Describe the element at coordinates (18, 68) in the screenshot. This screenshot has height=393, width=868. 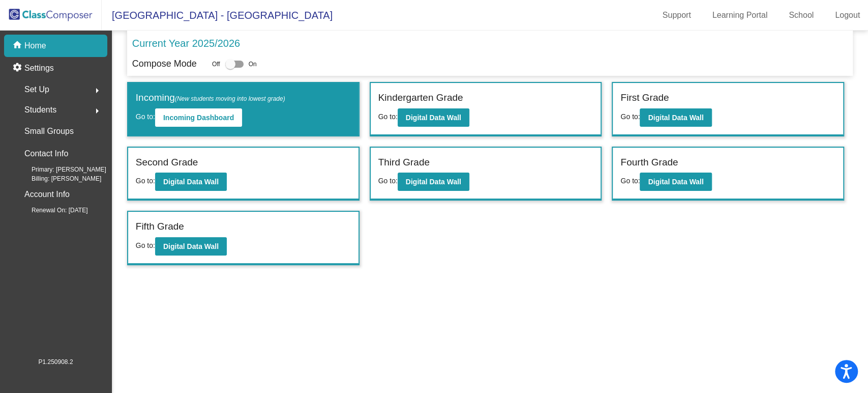
I see `mat-icon: settings` at that location.